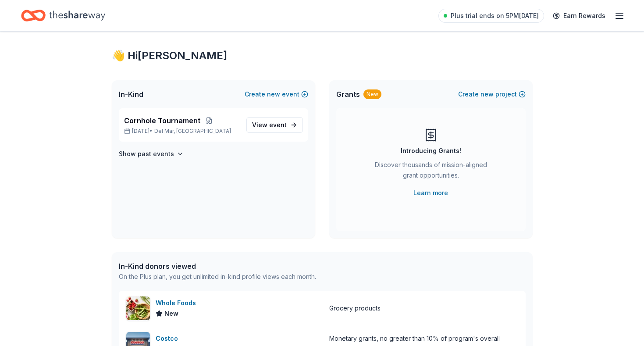 The height and width of the screenshot is (346, 644). I want to click on a: View event, so click(274, 125).